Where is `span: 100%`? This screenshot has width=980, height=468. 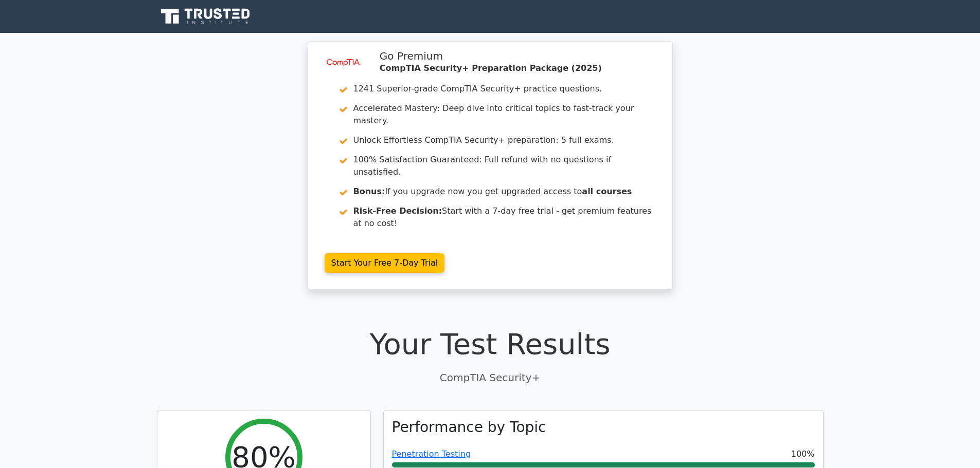
span: 100% is located at coordinates (803, 454).